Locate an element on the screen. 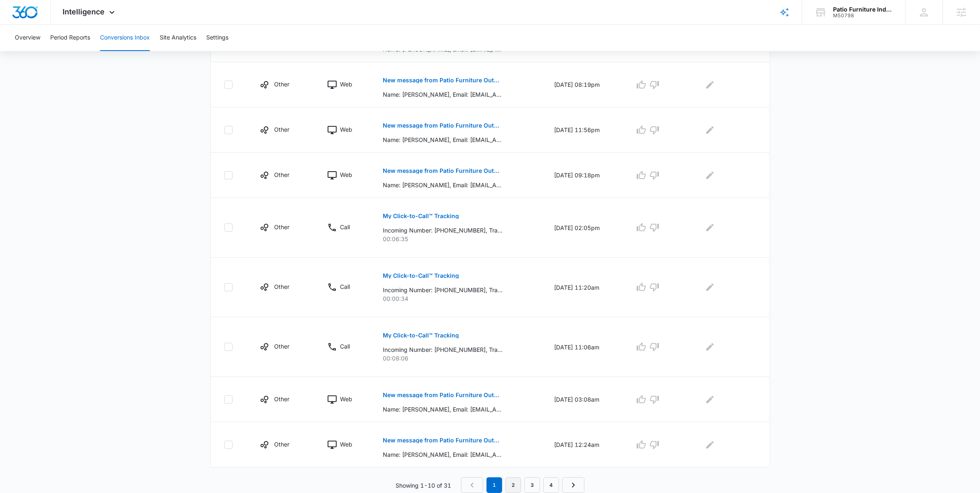  a: Page 2 is located at coordinates (513, 485).